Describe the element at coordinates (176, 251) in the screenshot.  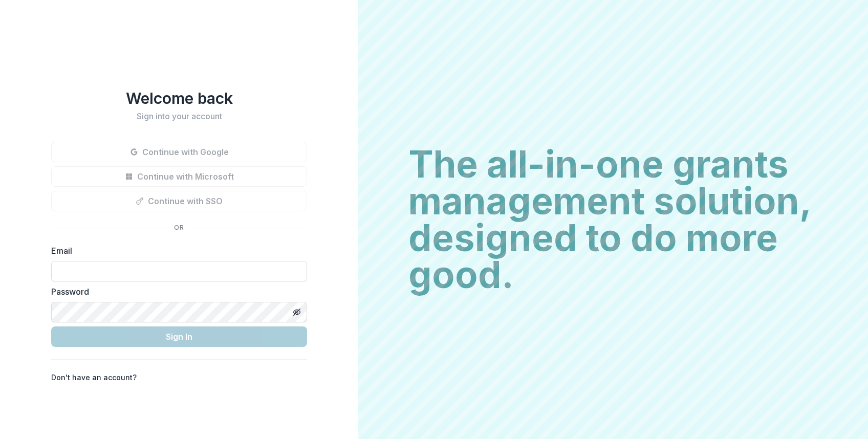
I see `label: Email` at that location.